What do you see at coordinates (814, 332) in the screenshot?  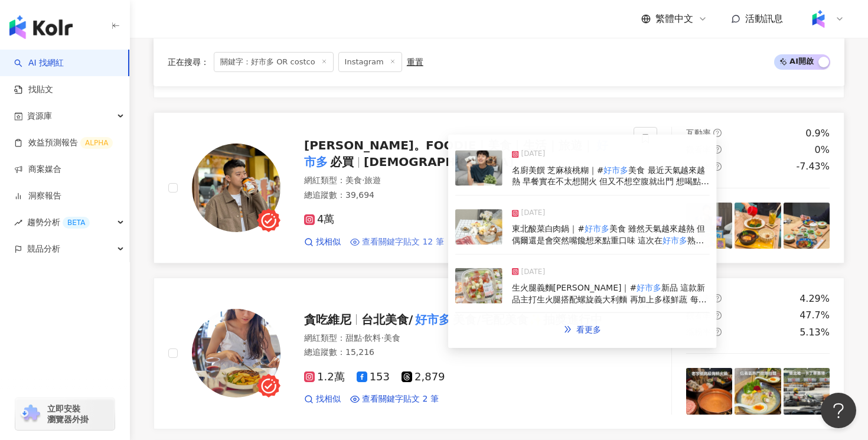 I see `div: 5.13%` at bounding box center [814, 332].